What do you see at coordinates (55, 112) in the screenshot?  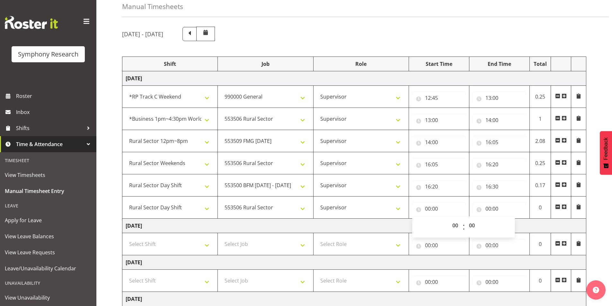 I see `span: Inbox` at bounding box center [55, 112].